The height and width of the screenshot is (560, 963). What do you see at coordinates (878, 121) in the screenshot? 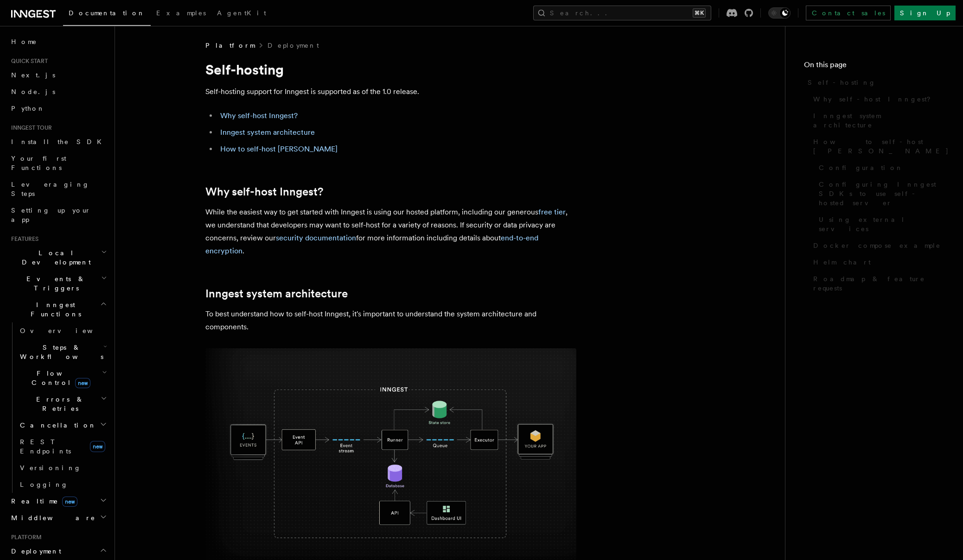
I see `span: Inngest system architecture` at bounding box center [878, 121].